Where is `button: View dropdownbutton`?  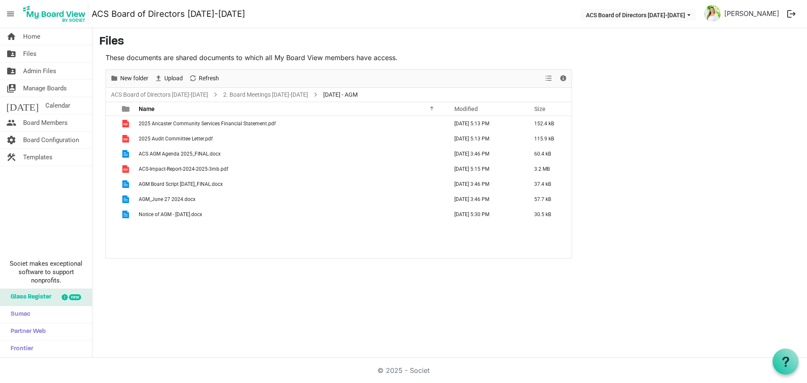 button: View dropdownbutton is located at coordinates (549, 78).